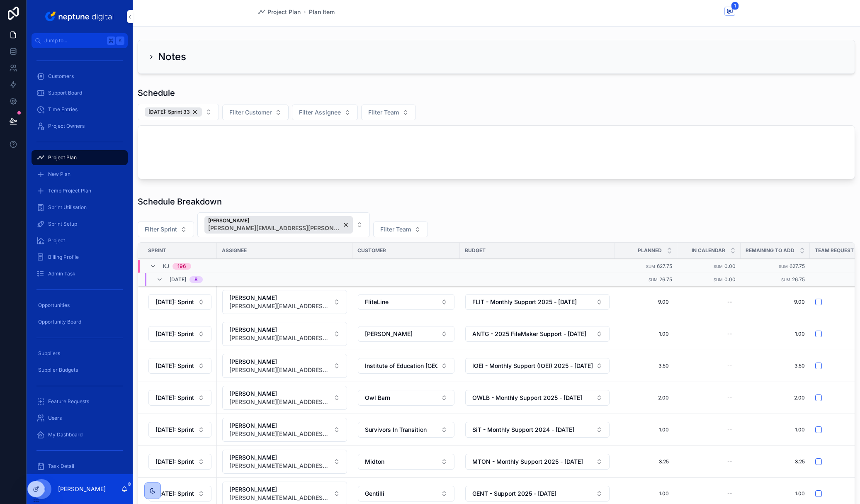 The width and height of the screenshot is (860, 504). Describe the element at coordinates (279, 225) in the screenshot. I see `button: Unselect 69` at that location.